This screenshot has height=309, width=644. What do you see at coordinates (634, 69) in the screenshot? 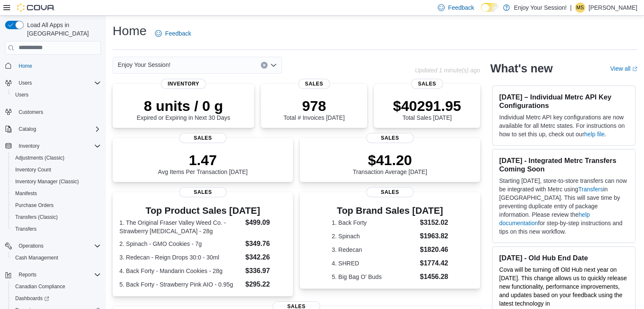
I see `svg: External link` at bounding box center [634, 69].